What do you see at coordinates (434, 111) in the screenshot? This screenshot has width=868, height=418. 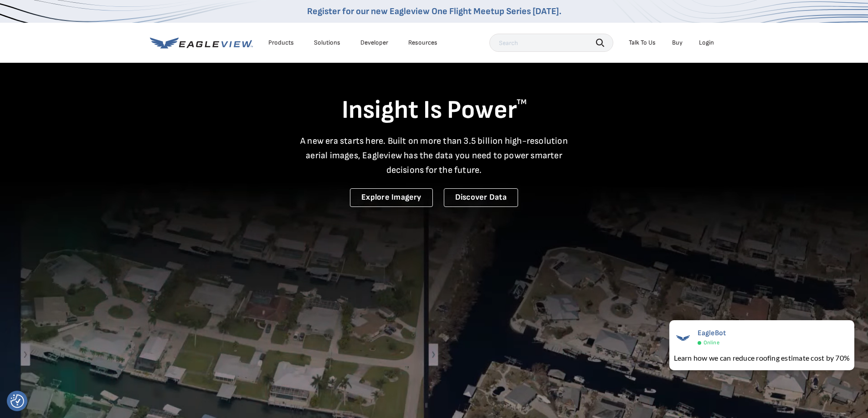 I see `h1: Insight Is Power` at bounding box center [434, 111].